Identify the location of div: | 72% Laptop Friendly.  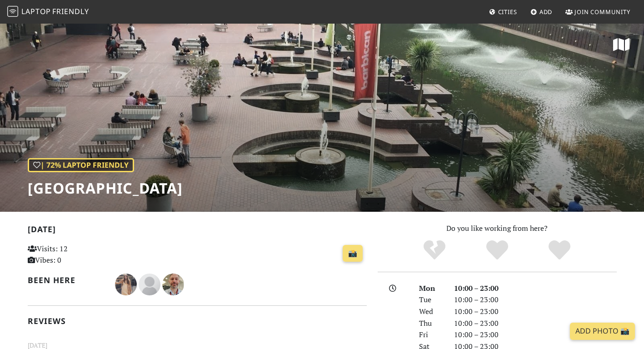
(81, 165).